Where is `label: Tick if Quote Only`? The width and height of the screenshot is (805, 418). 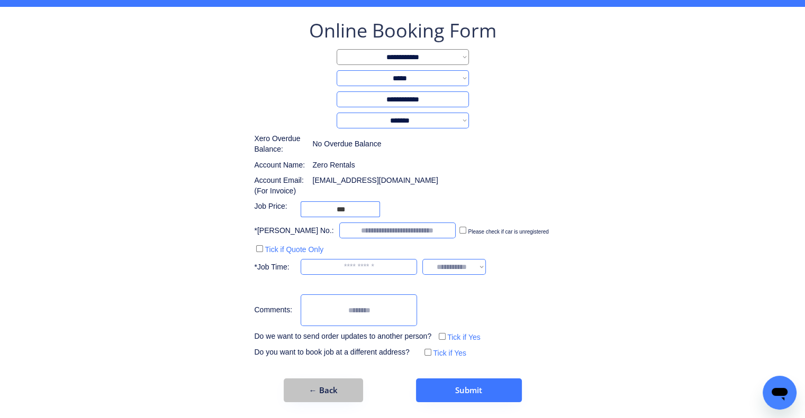
label: Tick if Quote Only is located at coordinates (294, 250).